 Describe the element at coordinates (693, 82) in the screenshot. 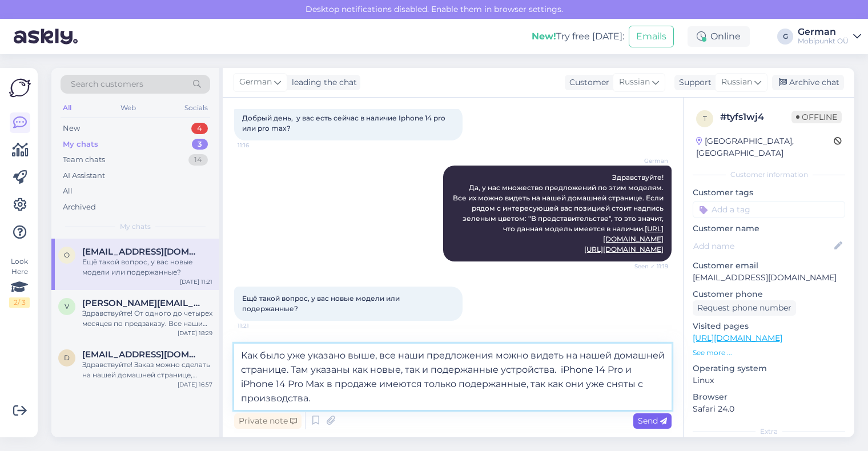

I see `div: Support` at that location.